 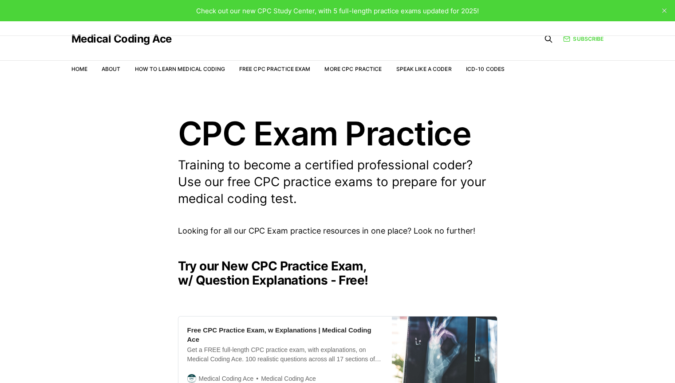 What do you see at coordinates (353, 69) in the screenshot?
I see `a: More CPC Practice` at bounding box center [353, 69].